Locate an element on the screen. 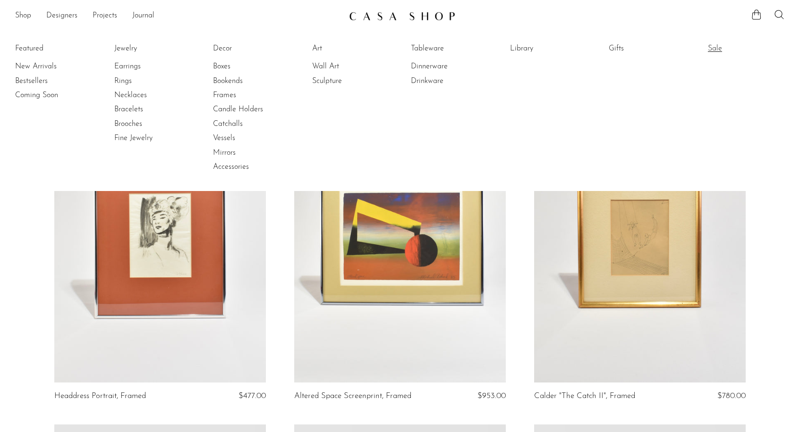 The height and width of the screenshot is (432, 800). a: Headdress Portrait, Framed is located at coordinates (100, 396).